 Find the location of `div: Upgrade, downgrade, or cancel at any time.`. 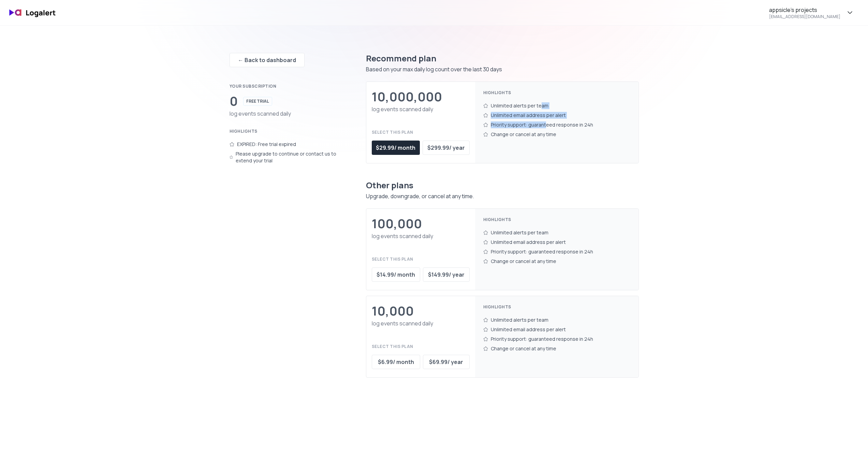

div: Upgrade, downgrade, or cancel at any time. is located at coordinates (502, 196).